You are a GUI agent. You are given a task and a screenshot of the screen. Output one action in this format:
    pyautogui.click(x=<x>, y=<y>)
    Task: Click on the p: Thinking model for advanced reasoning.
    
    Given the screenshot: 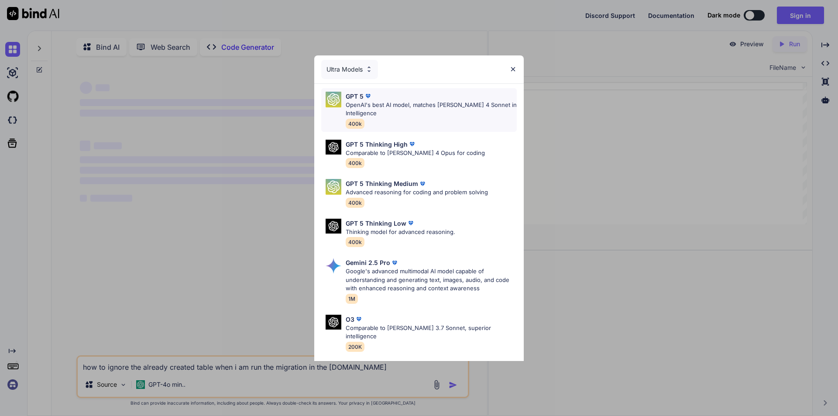 What is the action you would take?
    pyautogui.click(x=400, y=232)
    